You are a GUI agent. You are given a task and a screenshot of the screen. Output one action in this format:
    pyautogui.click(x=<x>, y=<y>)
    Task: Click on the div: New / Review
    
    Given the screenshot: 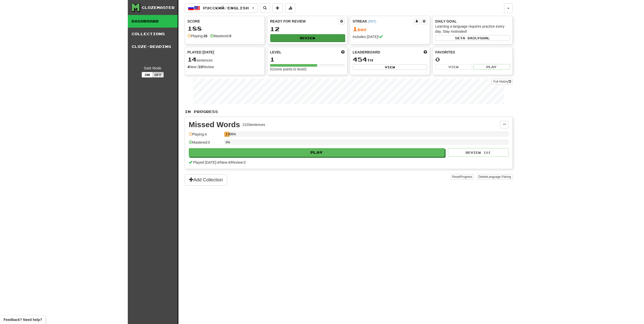 What is the action you would take?
    pyautogui.click(x=225, y=67)
    